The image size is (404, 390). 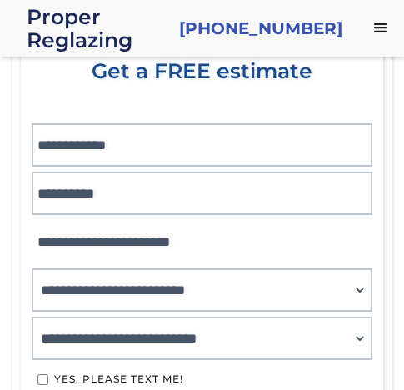 I want to click on a: home, so click(x=96, y=28).